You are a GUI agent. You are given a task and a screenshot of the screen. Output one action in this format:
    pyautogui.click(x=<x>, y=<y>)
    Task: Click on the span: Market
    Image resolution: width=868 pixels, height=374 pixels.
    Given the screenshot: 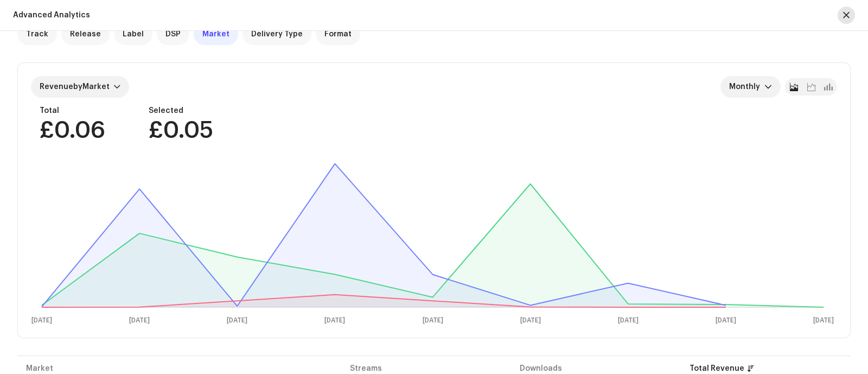 What is the action you would take?
    pyautogui.click(x=216, y=34)
    